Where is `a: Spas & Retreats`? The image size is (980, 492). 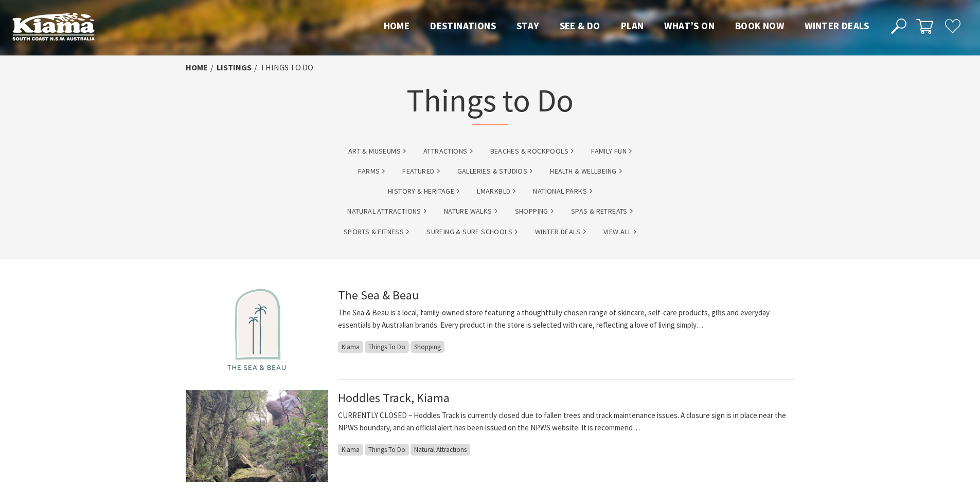
a: Spas & Retreats is located at coordinates (602, 212).